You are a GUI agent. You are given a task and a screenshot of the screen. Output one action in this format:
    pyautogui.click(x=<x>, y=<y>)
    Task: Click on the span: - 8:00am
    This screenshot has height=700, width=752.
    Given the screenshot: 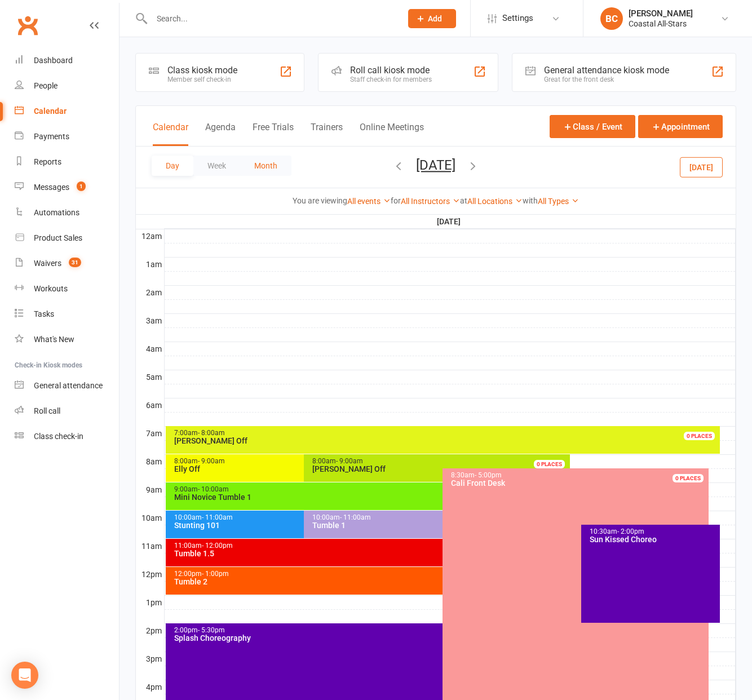 What is the action you would take?
    pyautogui.click(x=212, y=432)
    